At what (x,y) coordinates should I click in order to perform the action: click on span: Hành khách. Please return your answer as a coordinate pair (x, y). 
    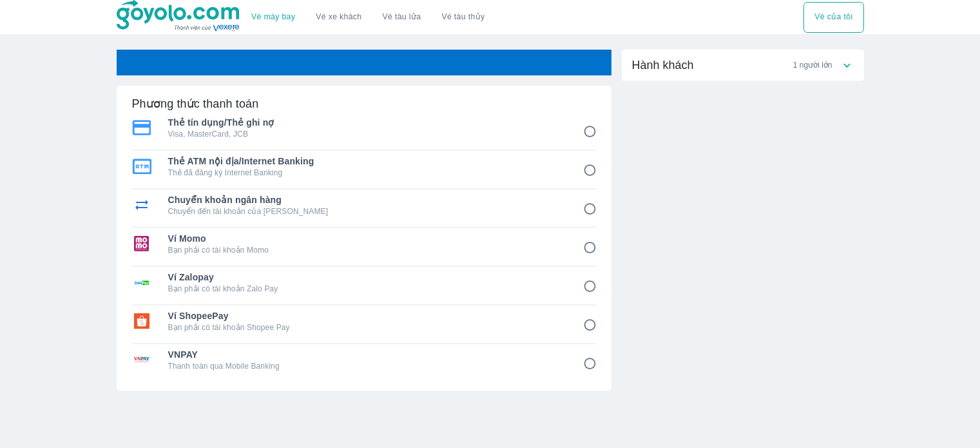
    Looking at the image, I should click on (663, 65).